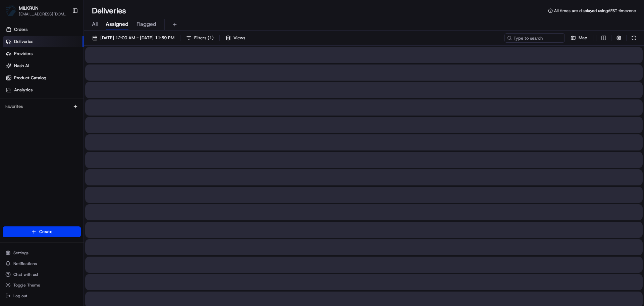 Image resolution: width=644 pixels, height=306 pixels. What do you see at coordinates (21, 253) in the screenshot?
I see `span: Settings` at bounding box center [21, 253].